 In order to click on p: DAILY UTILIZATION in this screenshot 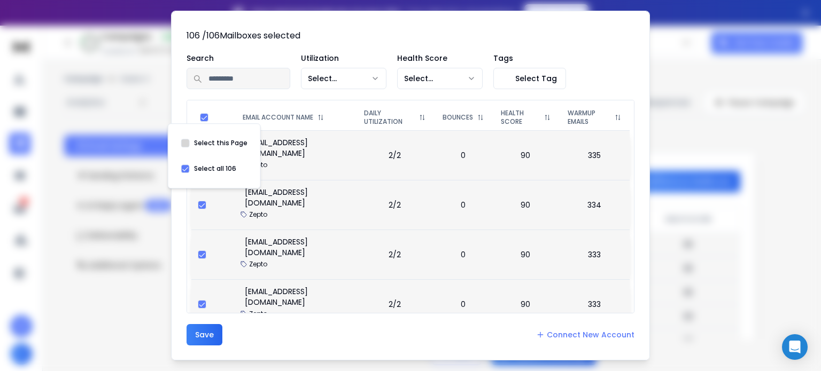, I will do `click(390, 118)`.